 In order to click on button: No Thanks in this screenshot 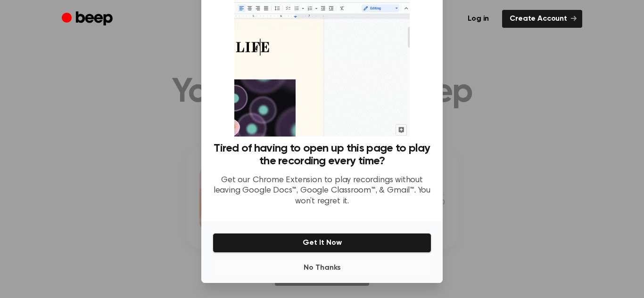, I will do `click(322, 268)`.